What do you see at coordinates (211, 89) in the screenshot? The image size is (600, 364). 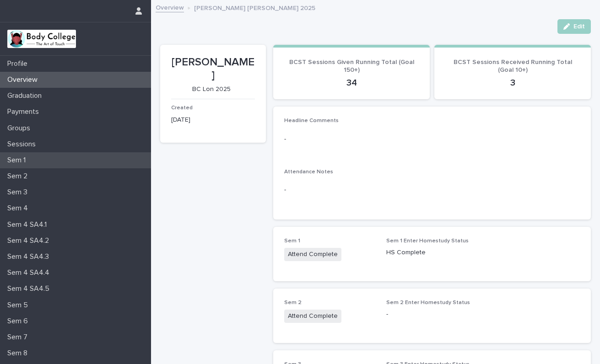 I see `p: BC Lon 2025` at bounding box center [211, 89].